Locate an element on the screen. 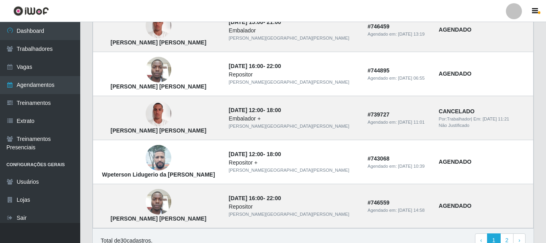 Image resolution: width=546 pixels, height=243 pixels. time: 21:00 is located at coordinates (274, 22).